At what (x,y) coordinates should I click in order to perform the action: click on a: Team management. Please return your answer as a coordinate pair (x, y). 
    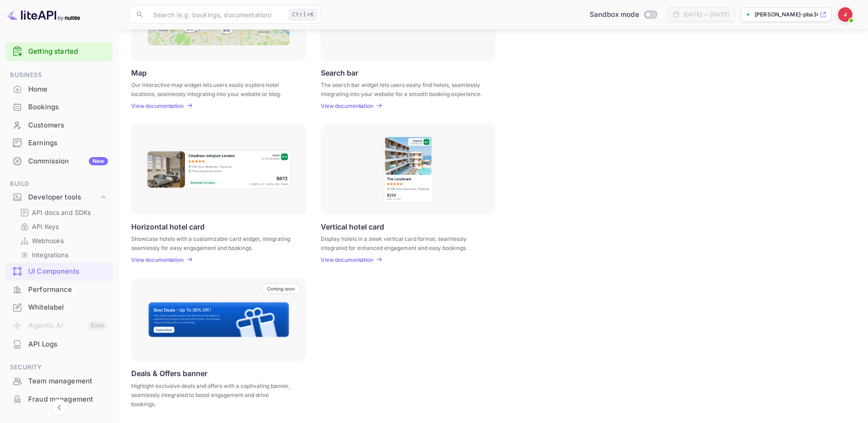
    Looking at the image, I should click on (59, 381).